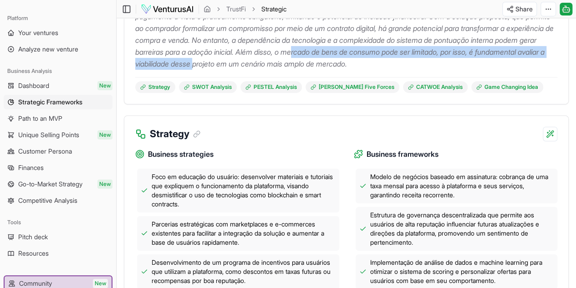 Image resolution: width=576 pixels, height=288 pixels. I want to click on span: Finances, so click(31, 168).